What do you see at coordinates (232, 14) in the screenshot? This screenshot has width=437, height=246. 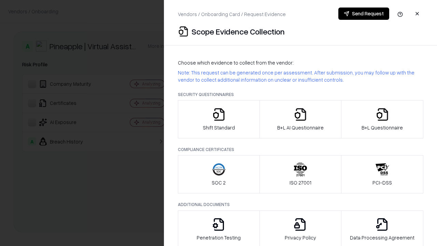 I see `p: Vendors / Onboarding Card / Request Evidence` at bounding box center [232, 14].